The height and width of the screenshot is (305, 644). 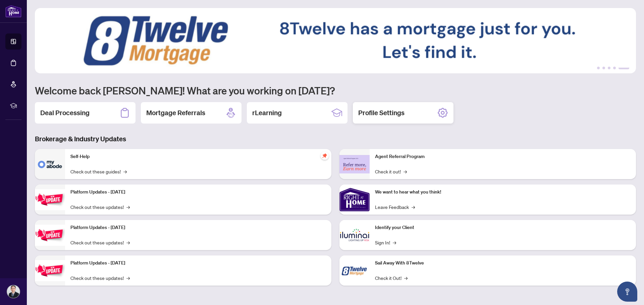 What do you see at coordinates (50, 270) in the screenshot?
I see `img: Platform Updates - June 23, 2025` at bounding box center [50, 270].